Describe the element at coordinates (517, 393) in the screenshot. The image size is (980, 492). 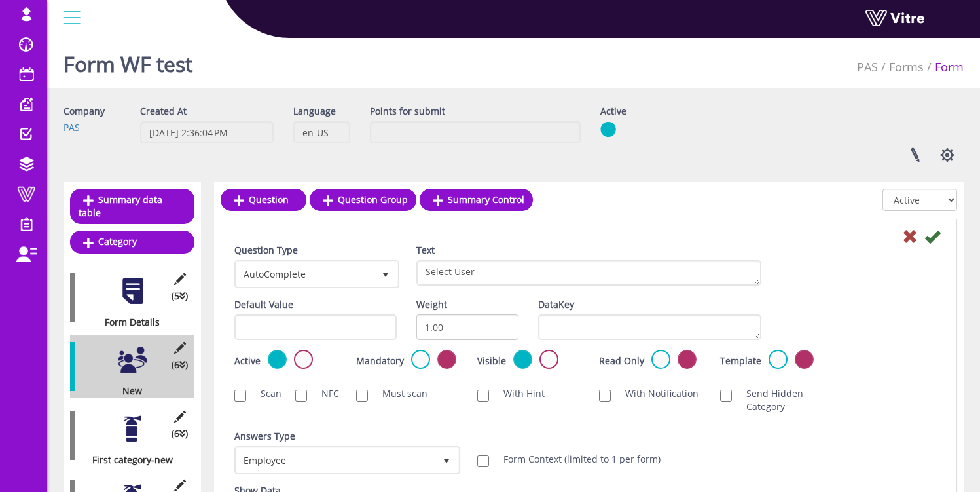
I see `label: With Hint` at that location.